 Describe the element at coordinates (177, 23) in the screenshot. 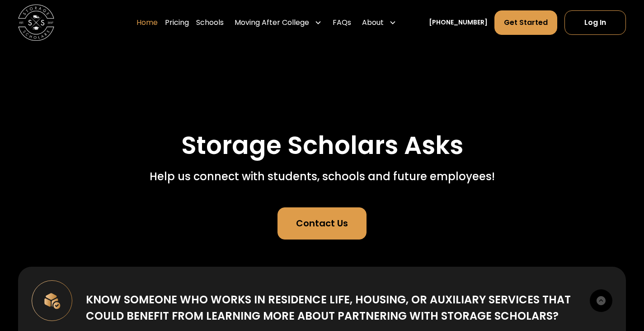

I see `a: Pricing` at that location.